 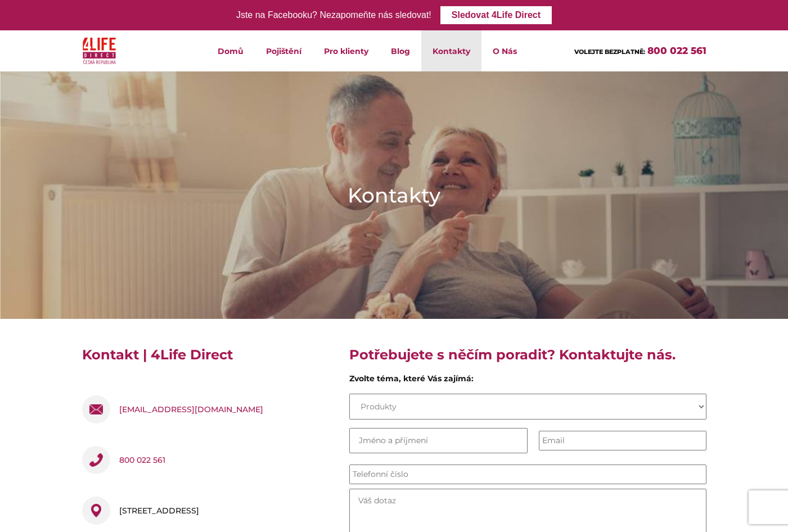 I want to click on a: Sledovat 4Life Direct, so click(x=496, y=15).